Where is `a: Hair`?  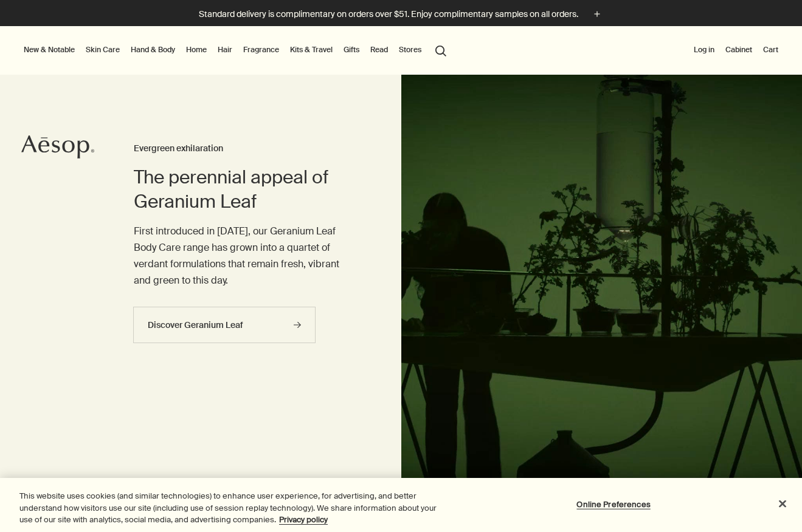 a: Hair is located at coordinates (225, 50).